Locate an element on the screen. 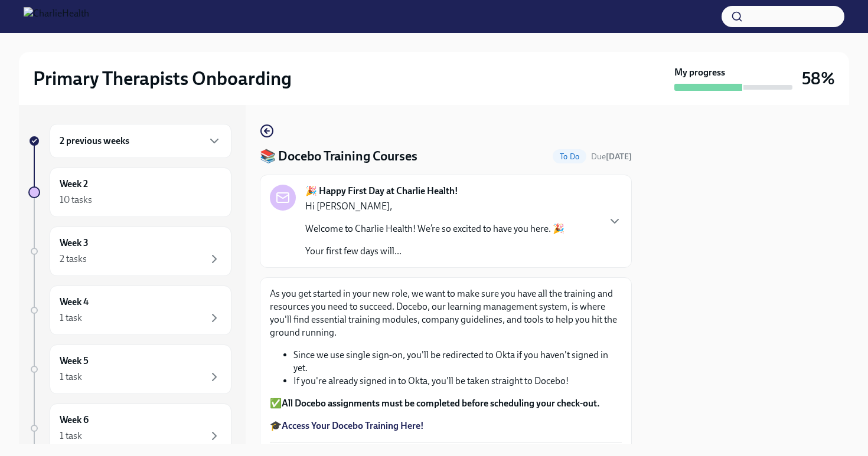  h4: 📚 Docebo Training Courses is located at coordinates (339, 156).